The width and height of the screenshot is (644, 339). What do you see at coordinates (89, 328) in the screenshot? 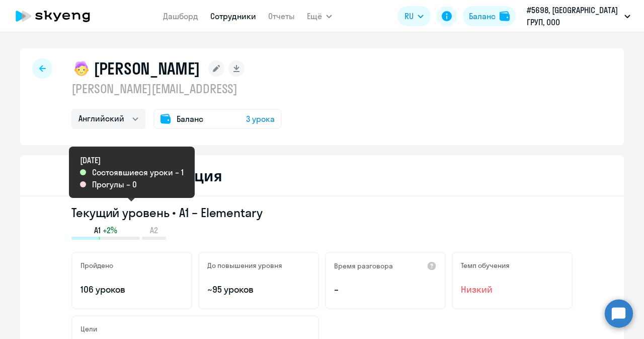
I see `h5: Цели` at bounding box center [89, 328].